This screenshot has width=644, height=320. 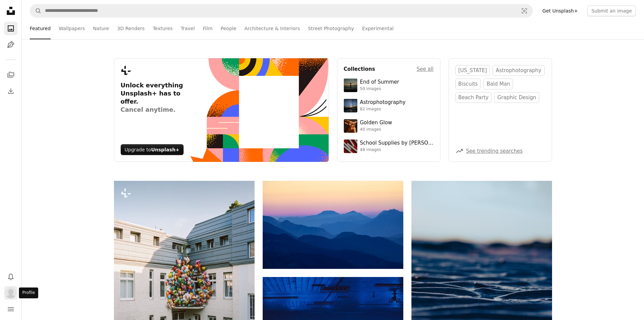 I want to click on span: Cancel anytime., so click(x=155, y=110).